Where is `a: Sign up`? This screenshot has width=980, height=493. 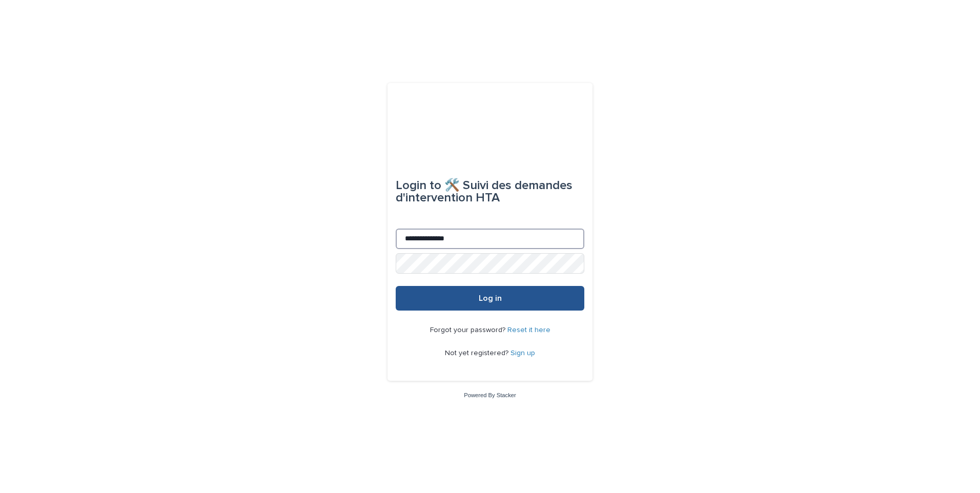 a: Sign up is located at coordinates (523, 353).